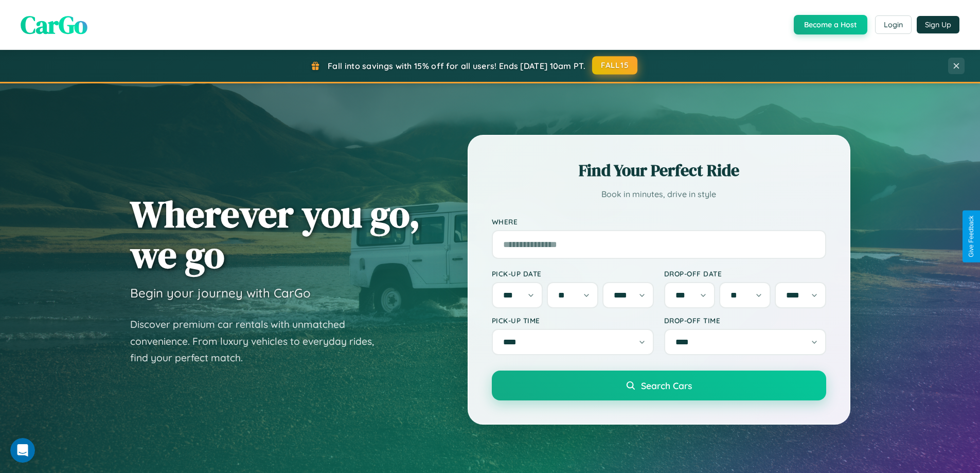 This screenshot has height=473, width=980. Describe the element at coordinates (893, 25) in the screenshot. I see `button: Login` at that location.